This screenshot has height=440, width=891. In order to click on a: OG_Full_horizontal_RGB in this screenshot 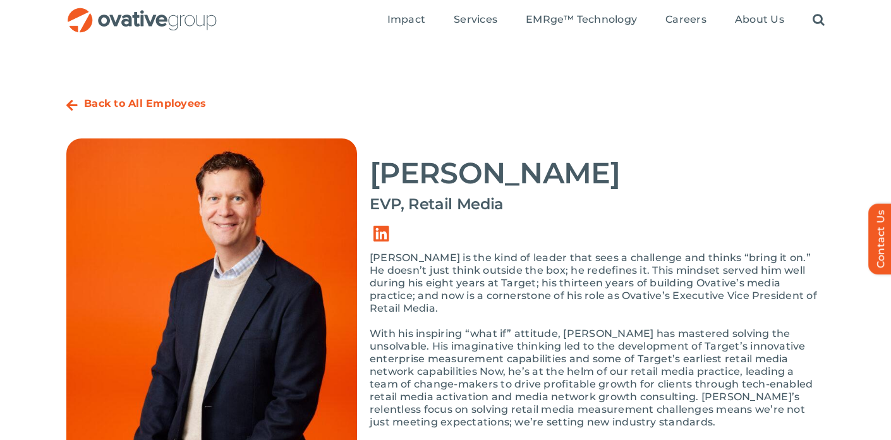, I will do `click(142, 12)`.